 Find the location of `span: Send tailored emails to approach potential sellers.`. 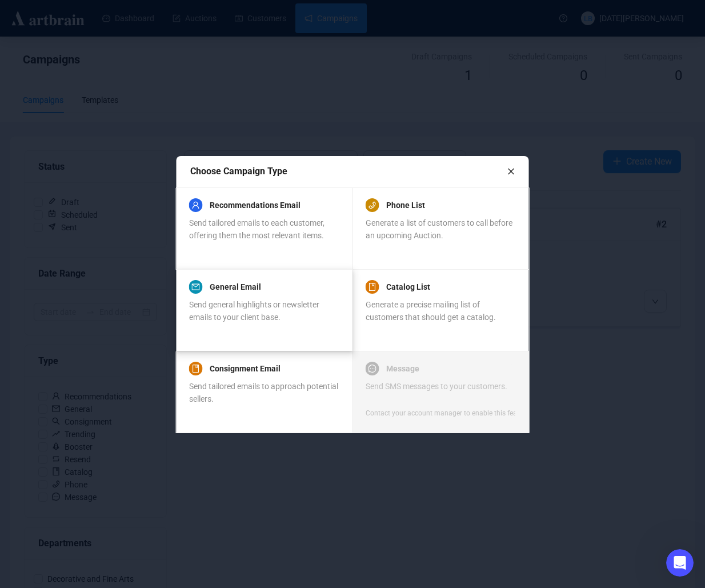

span: Send tailored emails to approach potential sellers. is located at coordinates (263, 393).